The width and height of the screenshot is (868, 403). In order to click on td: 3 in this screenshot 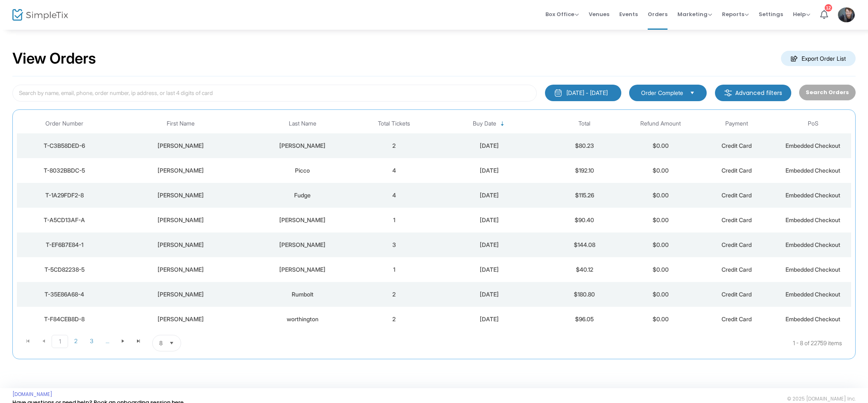, I will do `click(394, 245)`.